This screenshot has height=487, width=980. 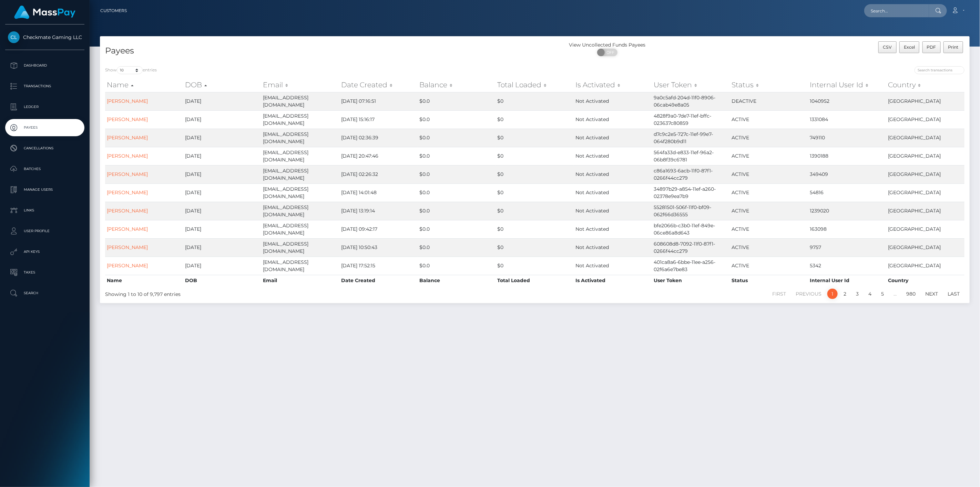 What do you see at coordinates (910, 47) in the screenshot?
I see `button: Excel` at bounding box center [910, 47].